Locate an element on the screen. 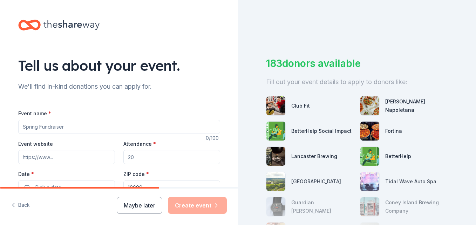 Image resolution: width=476 pixels, height=225 pixels. label: Event name is located at coordinates (35, 114).